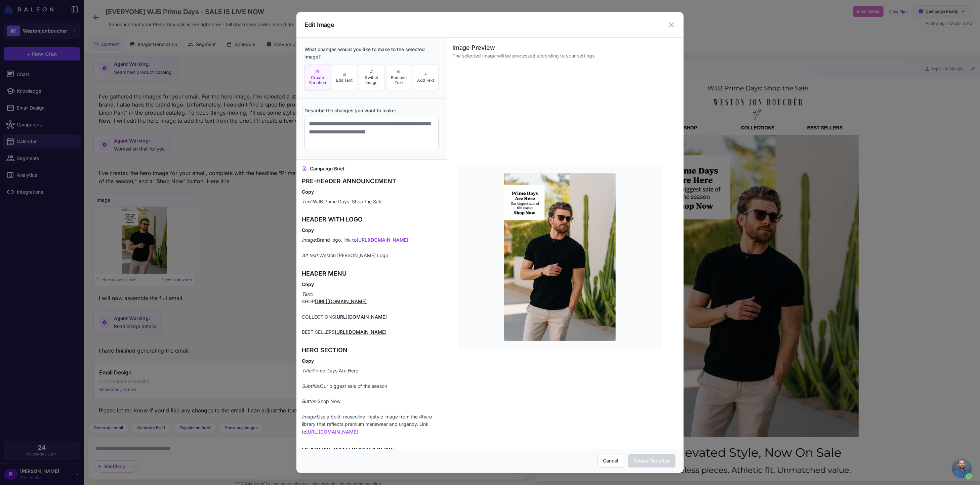 Image resolution: width=980 pixels, height=485 pixels. I want to click on div: Elevated Style, Now On Sale, so click(211, 371).